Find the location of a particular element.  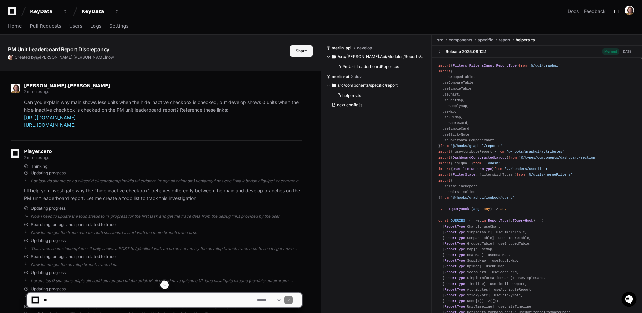

span: SimpleInformationCard is located at coordinates (489, 278).